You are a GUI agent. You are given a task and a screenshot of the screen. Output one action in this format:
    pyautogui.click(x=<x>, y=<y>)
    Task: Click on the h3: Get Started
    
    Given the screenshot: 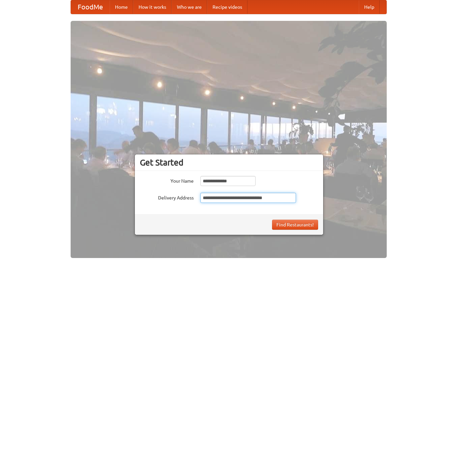 What is the action you would take?
    pyautogui.click(x=229, y=162)
    